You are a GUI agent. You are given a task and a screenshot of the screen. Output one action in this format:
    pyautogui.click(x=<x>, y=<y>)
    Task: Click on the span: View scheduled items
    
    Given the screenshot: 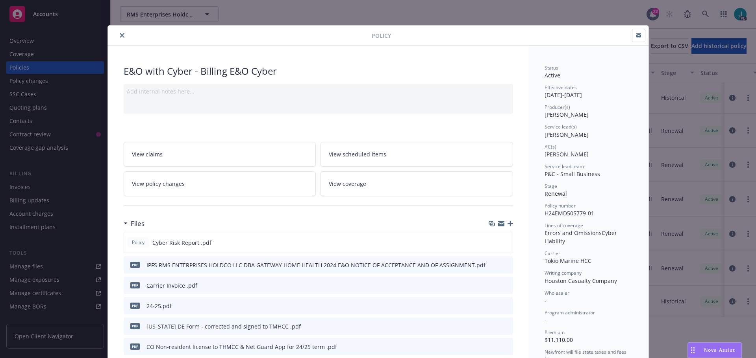 What is the action you would take?
    pyautogui.click(x=357, y=154)
    